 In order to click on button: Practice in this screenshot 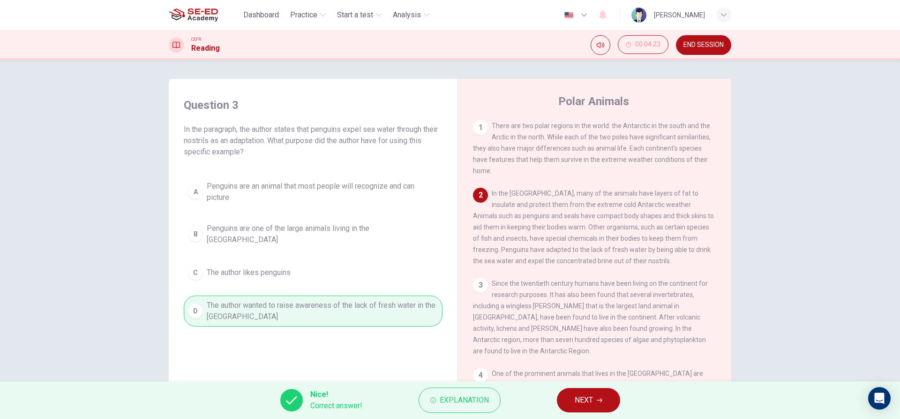, I will do `click(308, 15)`.